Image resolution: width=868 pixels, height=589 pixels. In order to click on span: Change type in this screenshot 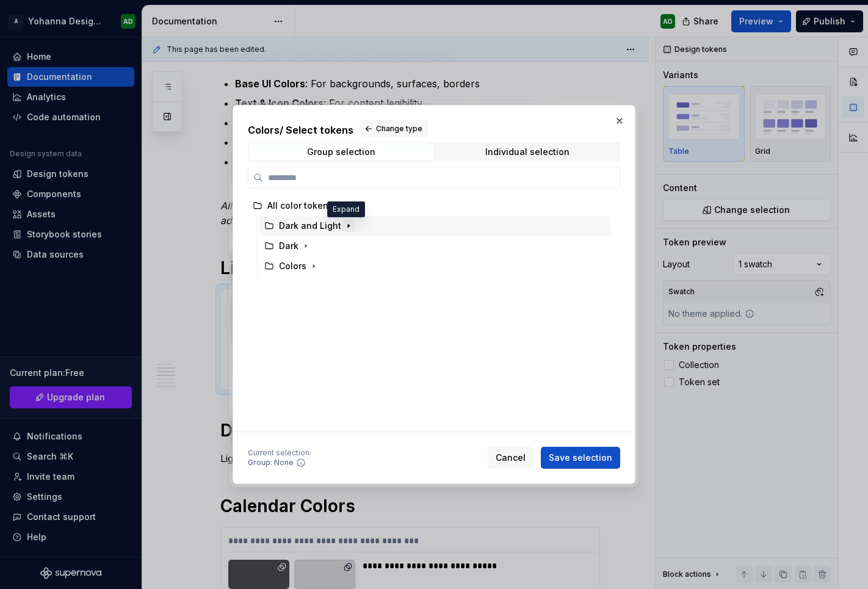, I will do `click(399, 129)`.